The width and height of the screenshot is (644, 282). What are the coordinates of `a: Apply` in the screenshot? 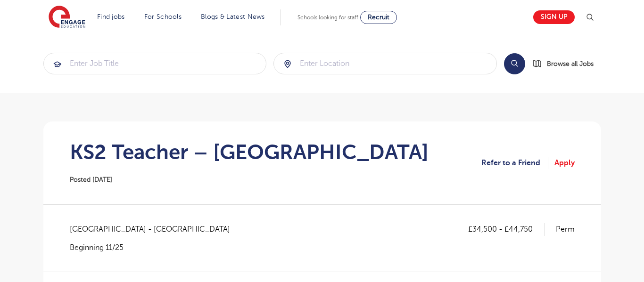 It's located at (564, 163).